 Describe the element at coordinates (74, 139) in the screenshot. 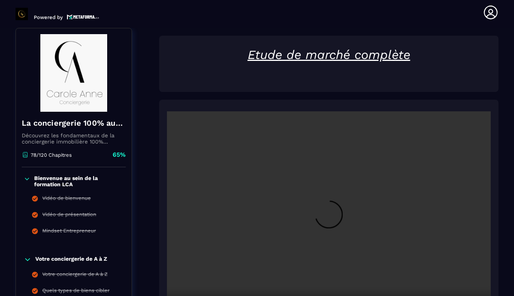

I see `p: Découvrez les fondamentaux de la conciergerie immobilière 100% automatisée. Cette formation est c...` at that location.